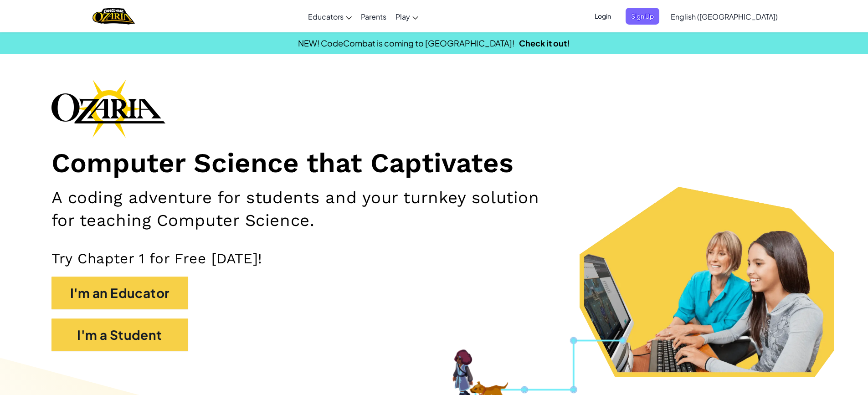 This screenshot has width=868, height=395. Describe the element at coordinates (330, 16) in the screenshot. I see `a: Educators` at that location.